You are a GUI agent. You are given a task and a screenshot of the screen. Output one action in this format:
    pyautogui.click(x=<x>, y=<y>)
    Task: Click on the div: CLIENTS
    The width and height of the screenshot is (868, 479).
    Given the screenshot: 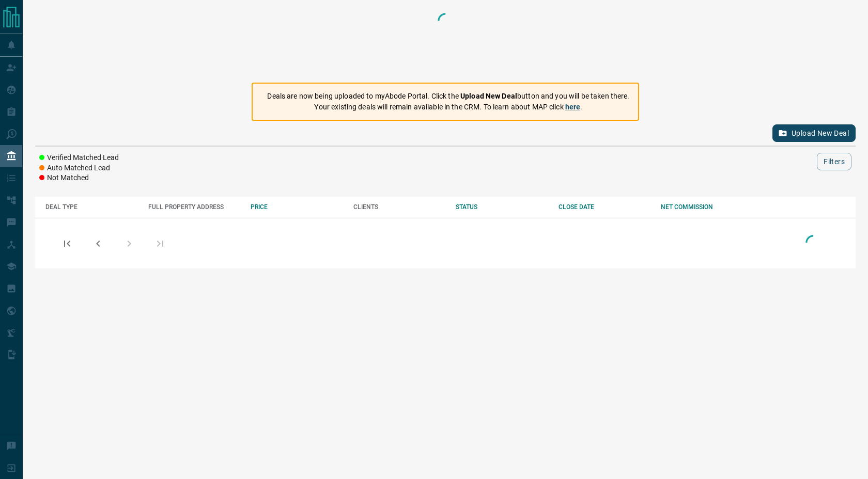 What is the action you would take?
    pyautogui.click(x=399, y=207)
    